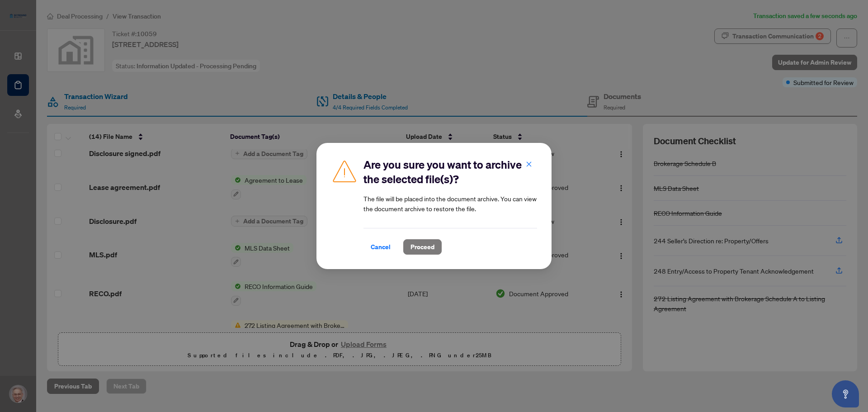 Image resolution: width=868 pixels, height=412 pixels. What do you see at coordinates (845, 394) in the screenshot?
I see `button: Open asap` at bounding box center [845, 394].